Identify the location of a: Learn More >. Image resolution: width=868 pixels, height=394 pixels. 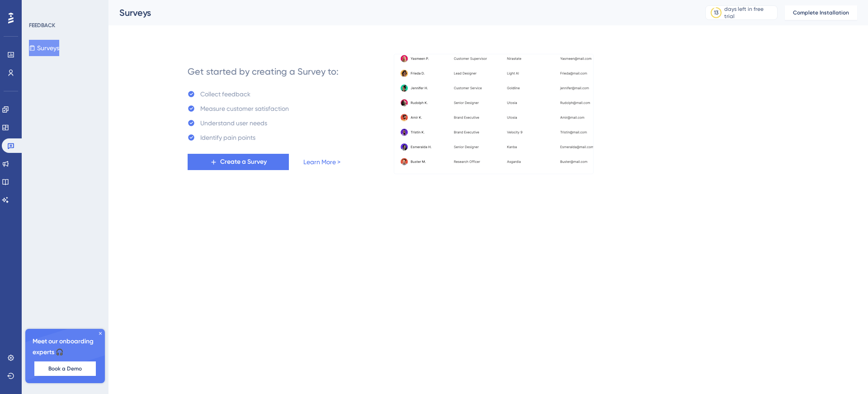
(322, 162).